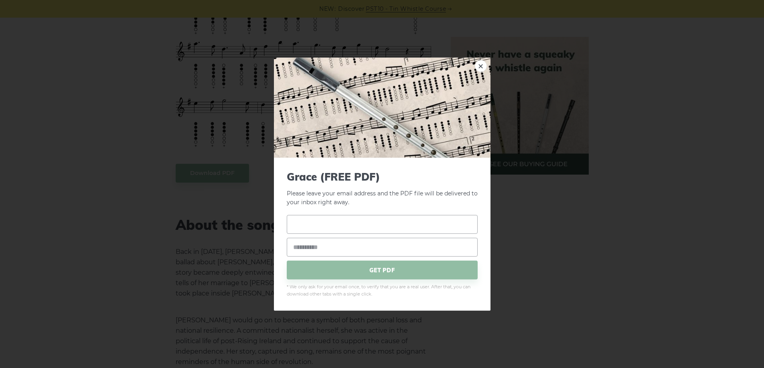  I want to click on span: Grace (FREE PDF), so click(382, 176).